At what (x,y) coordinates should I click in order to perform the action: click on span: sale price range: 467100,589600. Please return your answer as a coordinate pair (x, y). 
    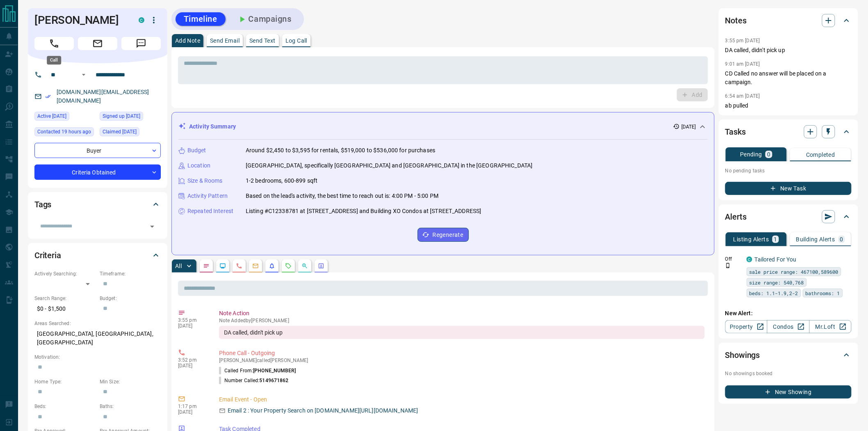
    Looking at the image, I should click on (794, 272).